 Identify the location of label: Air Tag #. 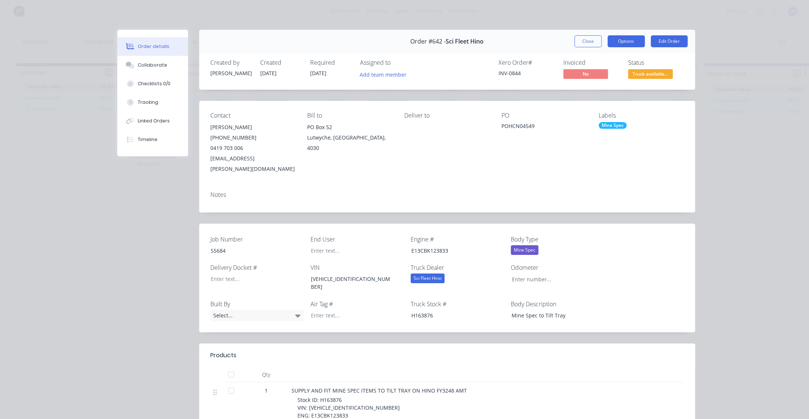
(357, 304).